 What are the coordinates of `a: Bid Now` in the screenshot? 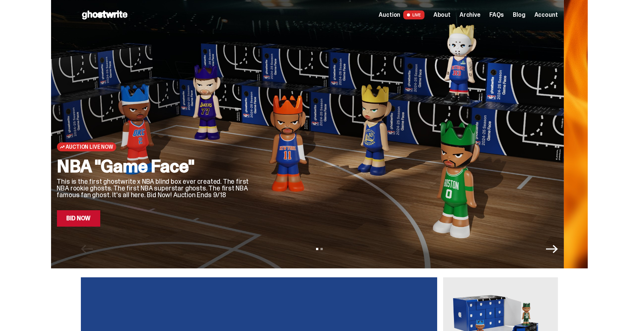 It's located at (79, 218).